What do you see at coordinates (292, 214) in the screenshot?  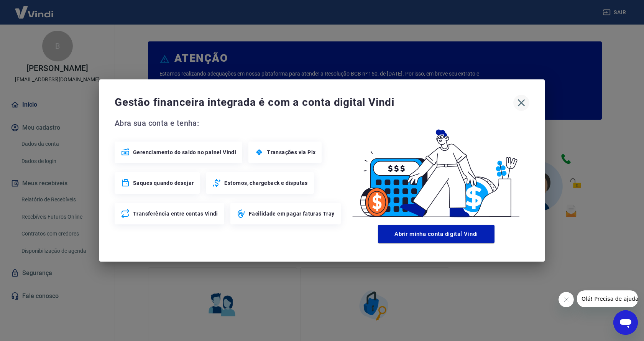 I see `span: Facilidade em pagar faturas Tray` at bounding box center [292, 214].